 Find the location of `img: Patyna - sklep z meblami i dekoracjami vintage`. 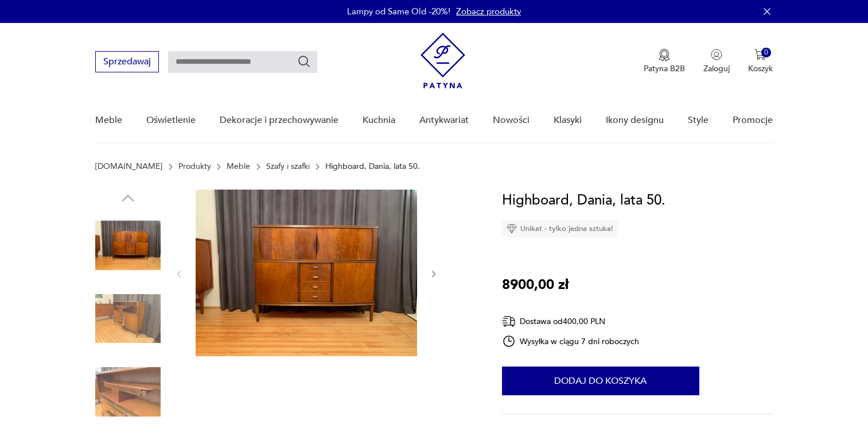

img: Patyna - sklep z meblami i dekoracjami vintage is located at coordinates (443, 60).